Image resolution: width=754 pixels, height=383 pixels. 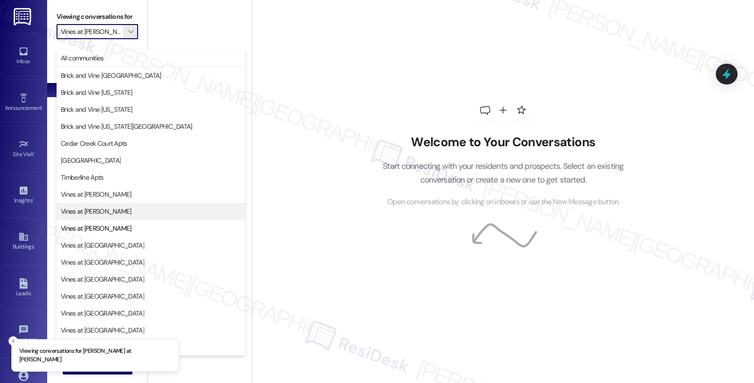 What do you see at coordinates (24, 288) in the screenshot?
I see `a: Leads` at bounding box center [24, 288].